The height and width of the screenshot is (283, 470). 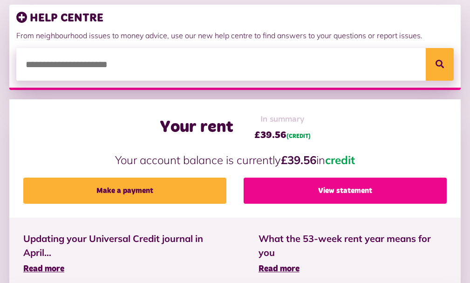 What do you see at coordinates (235, 18) in the screenshot?
I see `h3: HELP CENTRE` at bounding box center [235, 18].